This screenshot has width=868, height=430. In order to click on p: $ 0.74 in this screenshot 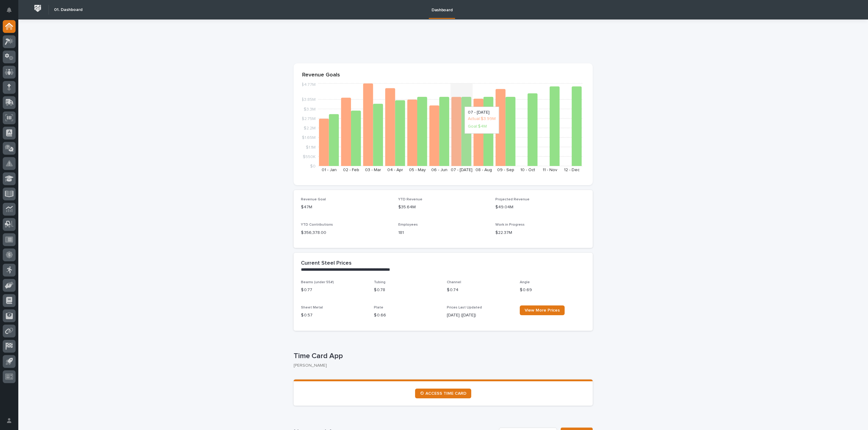, I will do `click(479, 290)`.